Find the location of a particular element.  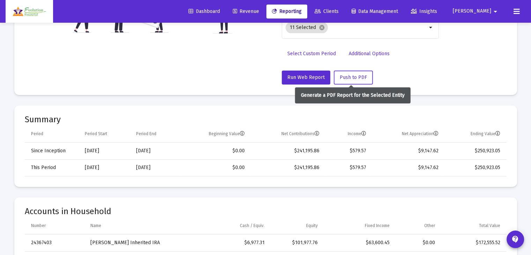

div: Total Value is located at coordinates (490, 226).